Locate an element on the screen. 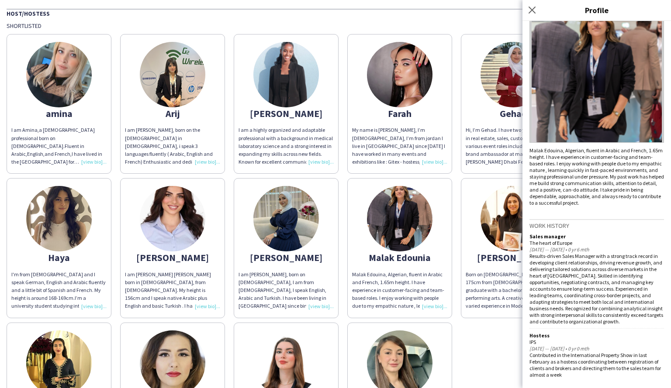 Image resolution: width=671 pixels, height=388 pixels. h3: Work history is located at coordinates (597, 226).